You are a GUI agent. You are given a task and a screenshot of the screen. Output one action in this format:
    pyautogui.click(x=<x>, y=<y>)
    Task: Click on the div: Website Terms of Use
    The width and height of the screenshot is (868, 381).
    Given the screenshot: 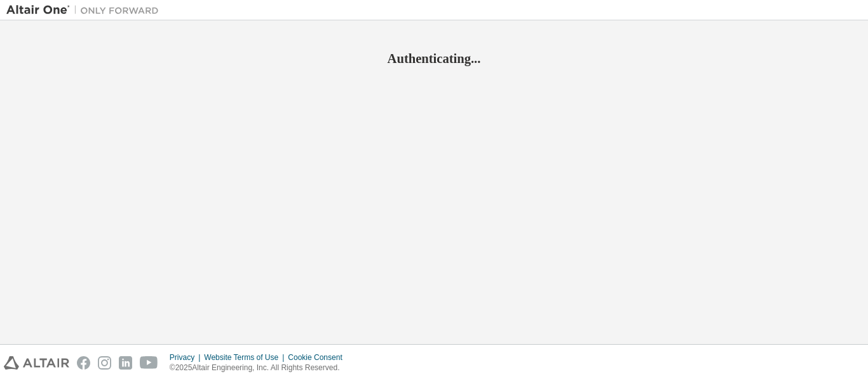 What is the action you would take?
    pyautogui.click(x=246, y=357)
    